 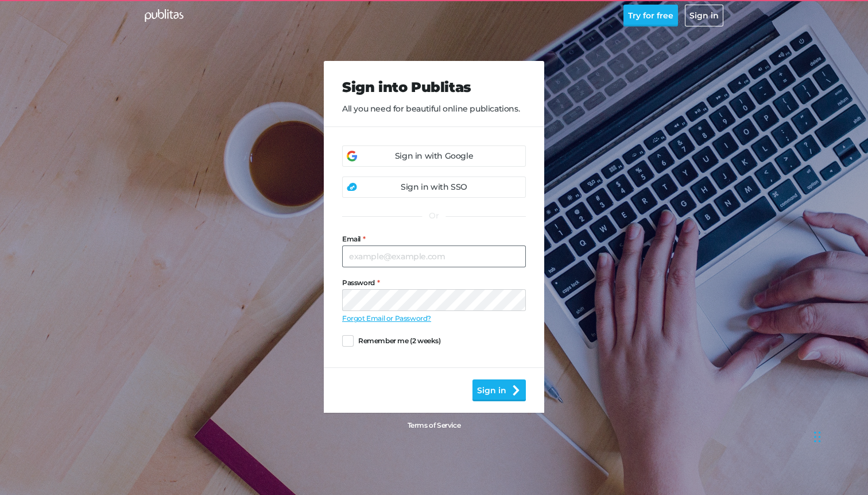 I want to click on input: example@example.com, so click(x=434, y=256).